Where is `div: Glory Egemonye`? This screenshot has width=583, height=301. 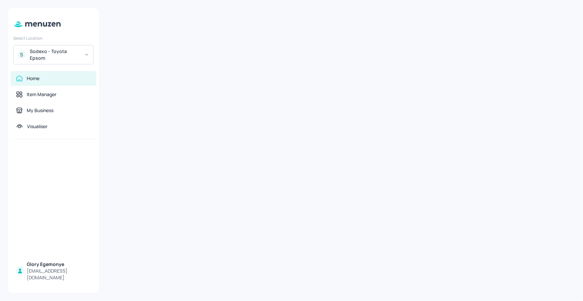 div: Glory Egemonye is located at coordinates (59, 265).